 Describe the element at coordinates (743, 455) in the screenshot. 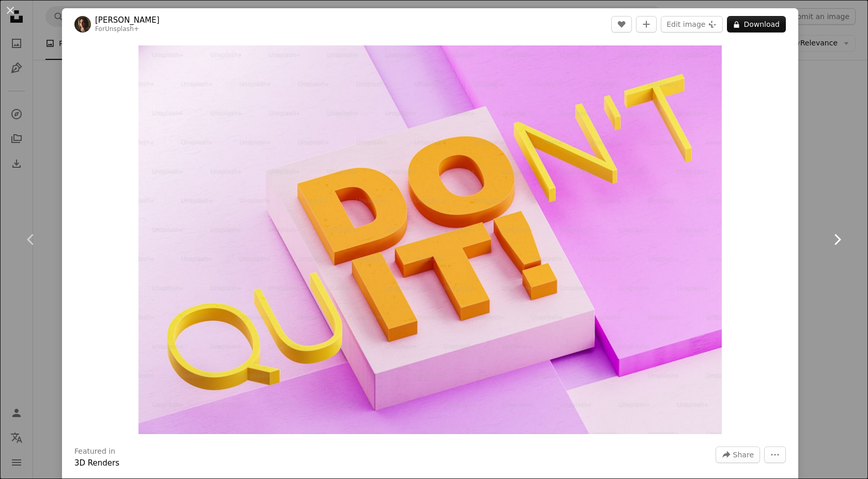

I see `span: Share` at that location.